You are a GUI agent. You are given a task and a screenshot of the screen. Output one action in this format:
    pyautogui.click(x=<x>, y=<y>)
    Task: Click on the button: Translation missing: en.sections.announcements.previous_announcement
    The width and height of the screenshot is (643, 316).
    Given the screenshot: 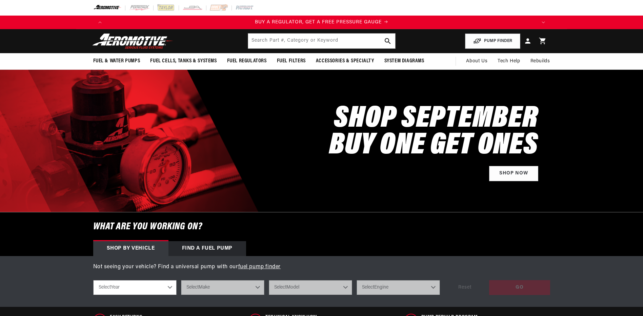 What is the action you would take?
    pyautogui.click(x=100, y=22)
    